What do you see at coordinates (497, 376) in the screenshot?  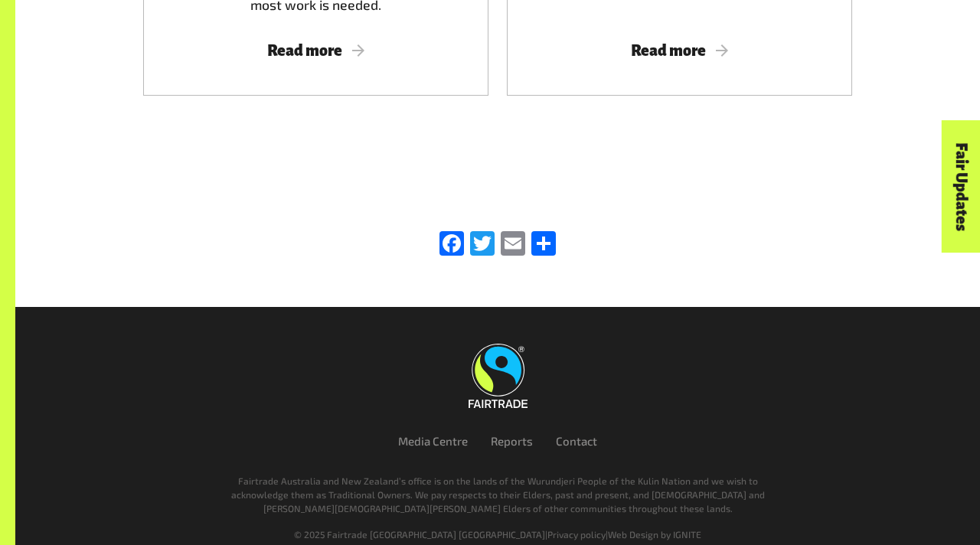 I see `img: Fairtrade Australia New Zealand logo` at bounding box center [497, 376].